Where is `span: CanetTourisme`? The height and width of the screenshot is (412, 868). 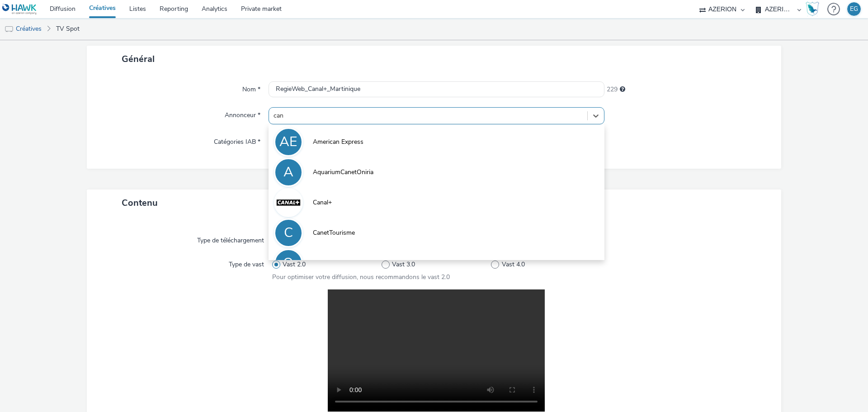
span: CanetTourisme is located at coordinates (334, 233).